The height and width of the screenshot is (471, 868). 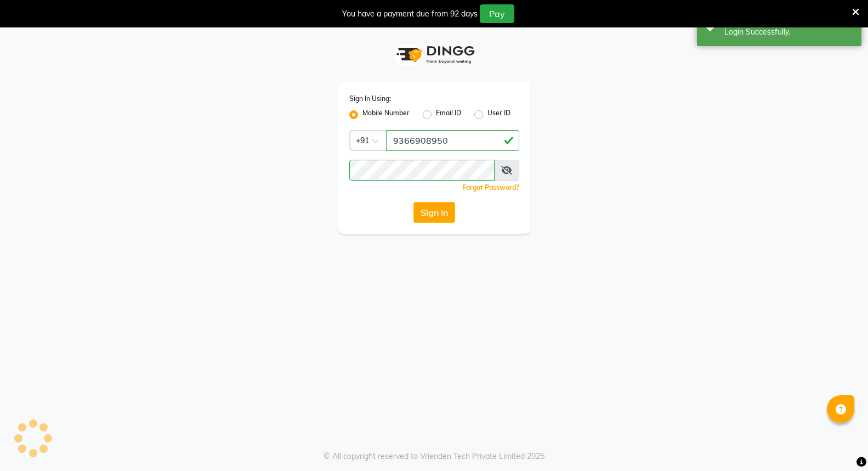 What do you see at coordinates (434, 54) in the screenshot?
I see `img: logo1.svg` at bounding box center [434, 54].